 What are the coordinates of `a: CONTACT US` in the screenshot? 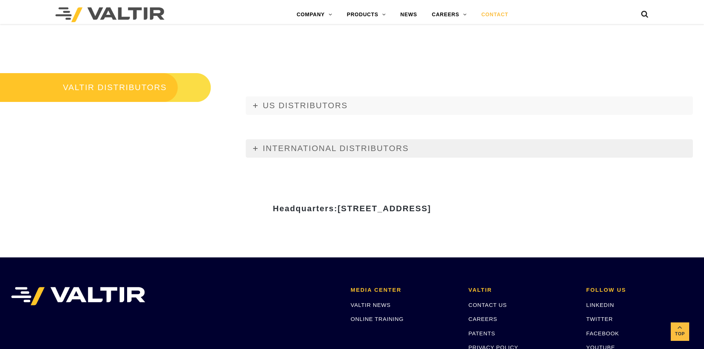 It's located at (488, 305).